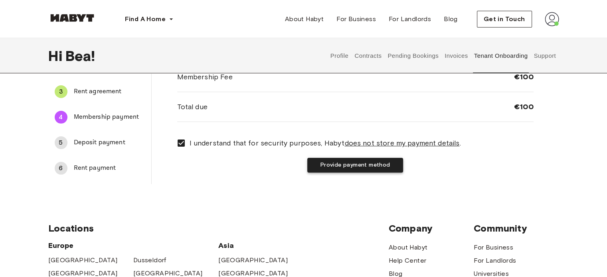 This screenshot has height=277, width=607. Describe the element at coordinates (368, 56) in the screenshot. I see `button: Contracts` at that location.